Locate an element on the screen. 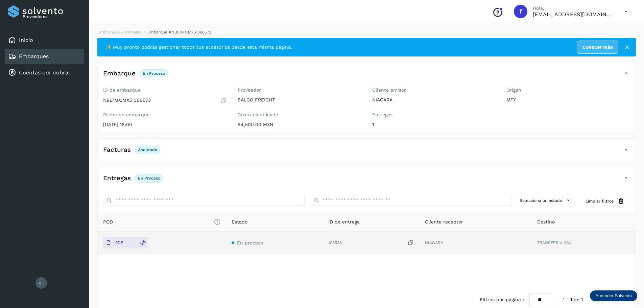 Image resolution: width=644 pixels, height=308 pixels. span: ✨ Muy pronto podrás gestionar todos tus accesorios desde esta misma página. is located at coordinates (199, 47).